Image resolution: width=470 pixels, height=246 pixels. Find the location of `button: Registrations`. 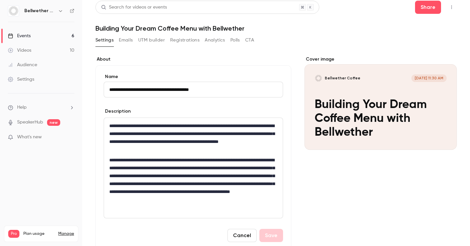

button: Registrations is located at coordinates (185, 40).